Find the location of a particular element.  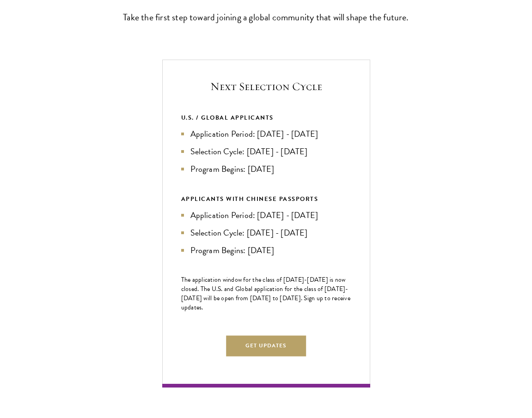

p: Take the first step toward joining a global community that will shape the future. is located at coordinates (266, 17).